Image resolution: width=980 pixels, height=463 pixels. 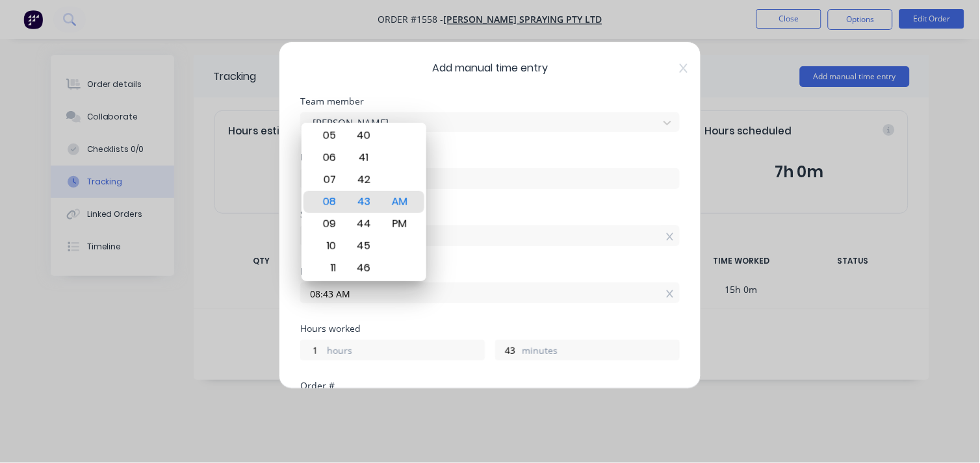 I want to click on div: Minute, so click(x=364, y=202).